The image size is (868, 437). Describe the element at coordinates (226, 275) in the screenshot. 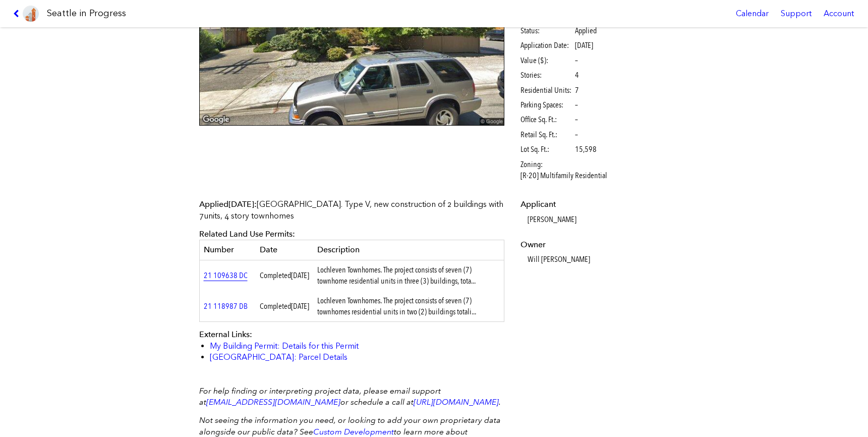

I see `a: 21 109638 DC` at that location.